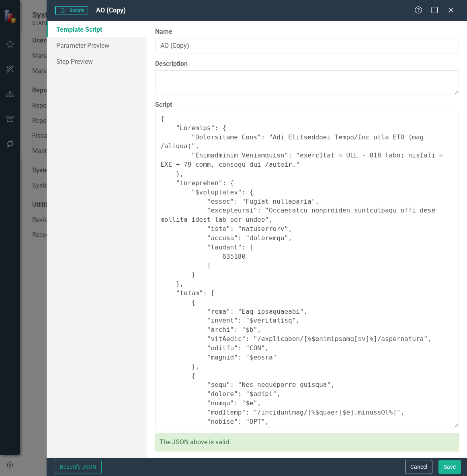  I want to click on a: Step Preview, so click(97, 62).